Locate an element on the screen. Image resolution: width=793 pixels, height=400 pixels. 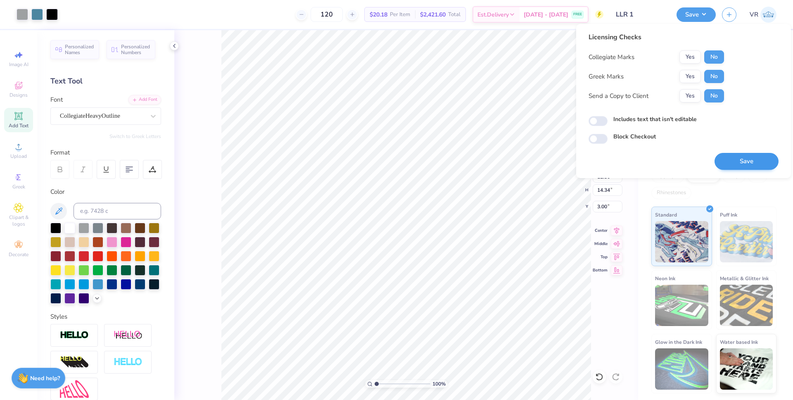
div: Add Font is located at coordinates (145, 100).